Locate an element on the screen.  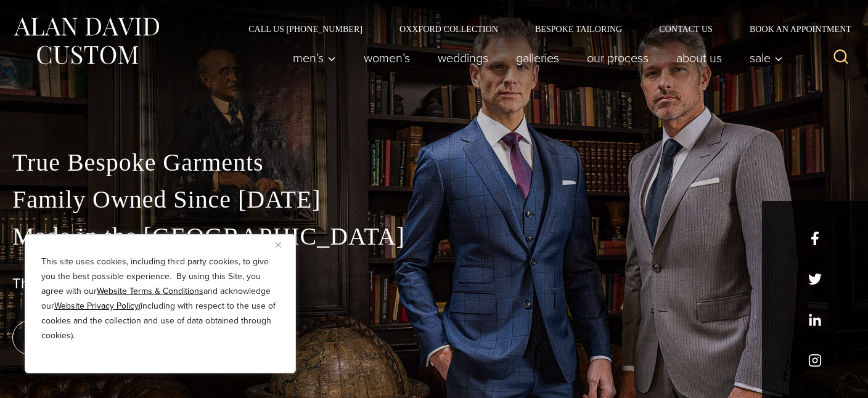
a: Our Process is located at coordinates (618, 58).